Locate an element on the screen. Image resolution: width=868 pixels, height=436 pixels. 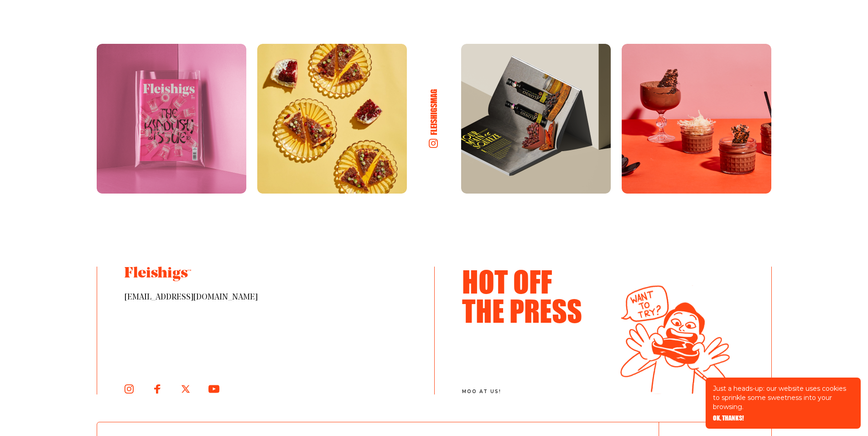
h6: fleishigsmag is located at coordinates (434, 112).